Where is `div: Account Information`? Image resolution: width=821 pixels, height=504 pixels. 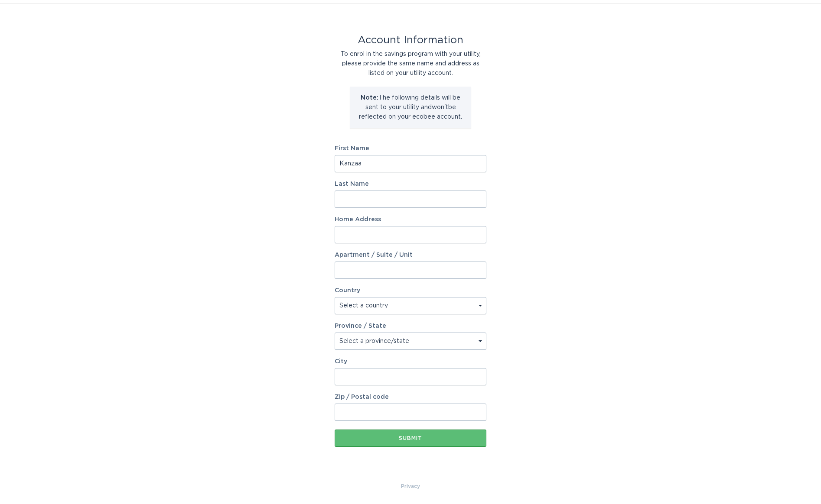 div: Account Information is located at coordinates (410, 40).